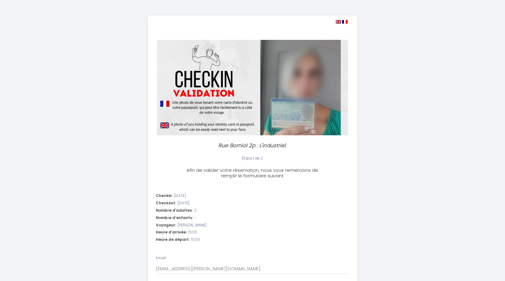 Image resolution: width=505 pixels, height=281 pixels. What do you see at coordinates (193, 232) in the screenshot?
I see `span: 15:00` at bounding box center [193, 232].